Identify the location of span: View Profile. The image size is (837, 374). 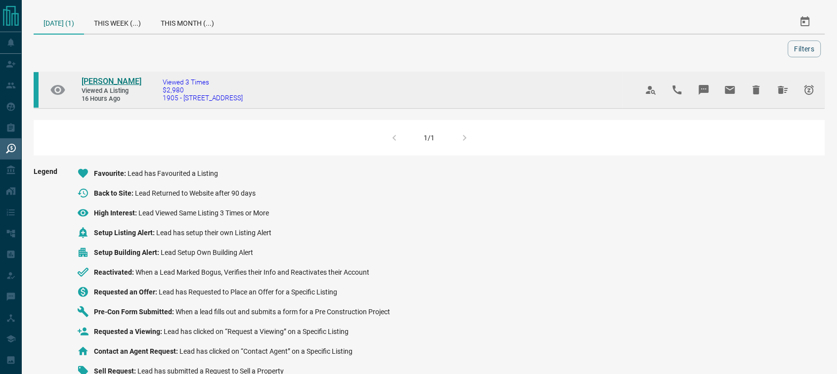
(651, 90).